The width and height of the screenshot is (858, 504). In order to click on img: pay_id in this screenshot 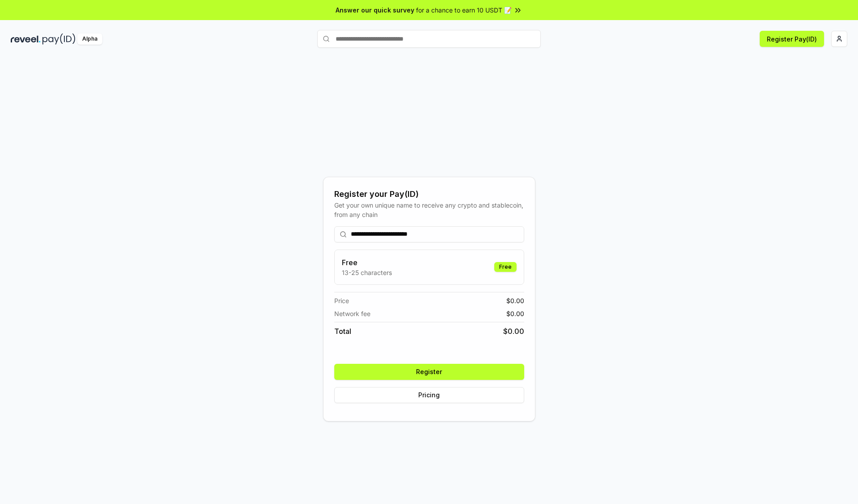, I will do `click(59, 38)`.